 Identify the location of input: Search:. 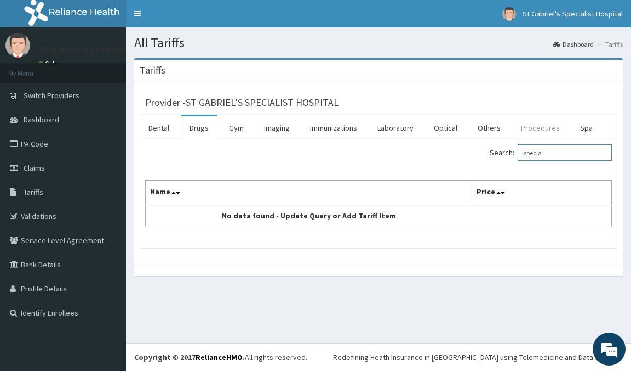
(565, 152).